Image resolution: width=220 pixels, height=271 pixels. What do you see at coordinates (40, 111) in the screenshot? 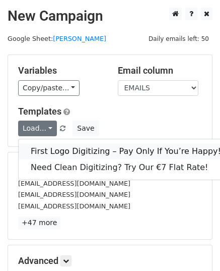
I see `a: Templates` at bounding box center [40, 111].